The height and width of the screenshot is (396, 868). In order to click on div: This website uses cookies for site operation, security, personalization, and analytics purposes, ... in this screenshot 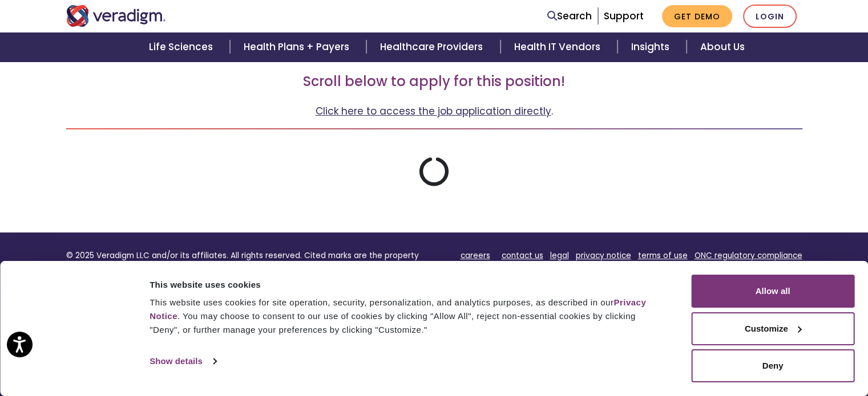, I will do `click(407, 317)`.